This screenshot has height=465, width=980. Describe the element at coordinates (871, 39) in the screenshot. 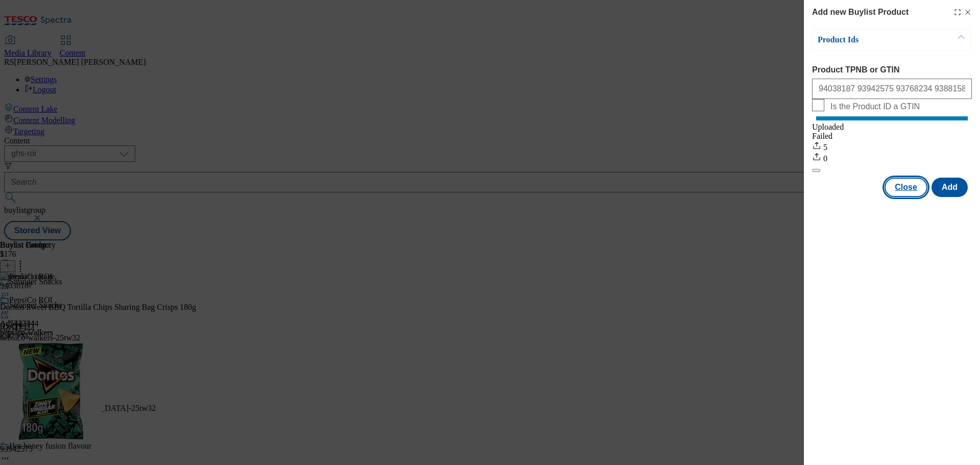

I see `p: Product Ids` at that location.